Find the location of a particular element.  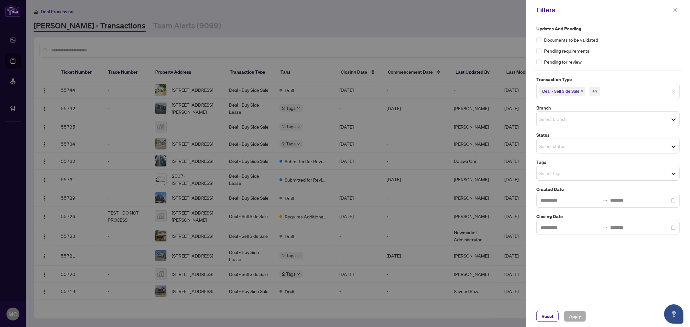

button: Reset is located at coordinates (547, 317).